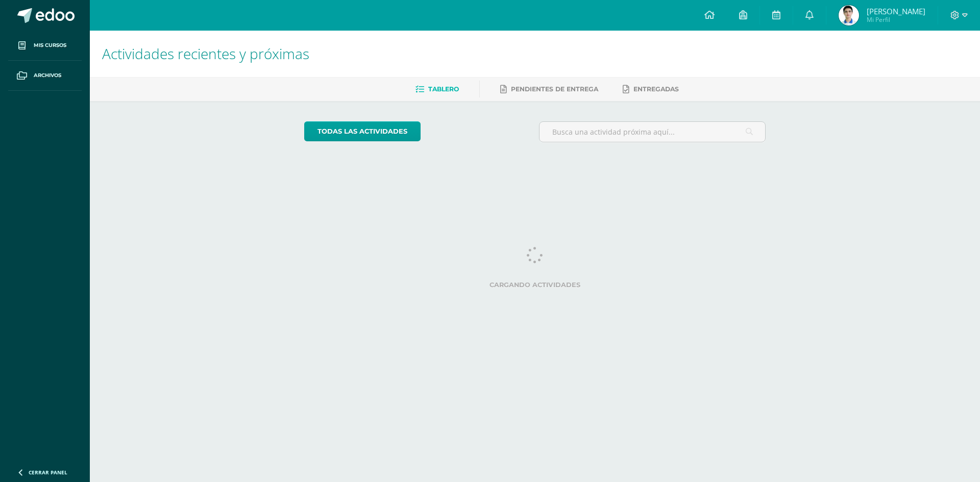  What do you see at coordinates (206, 54) in the screenshot?
I see `span: Actividades recientes y próximas` at bounding box center [206, 54].